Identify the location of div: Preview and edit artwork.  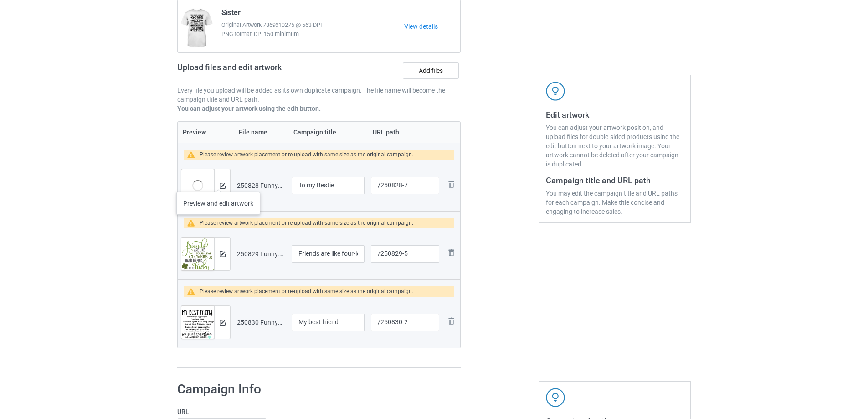
(218, 204).